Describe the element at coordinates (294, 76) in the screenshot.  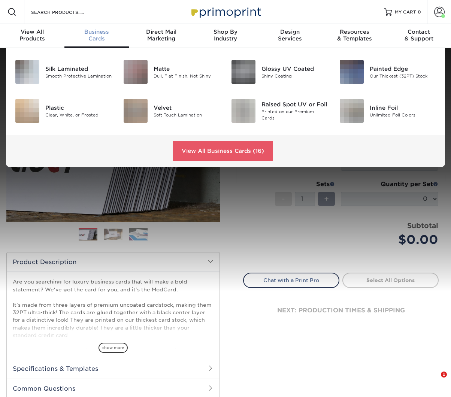
I see `div: Shiny Coating` at that location.